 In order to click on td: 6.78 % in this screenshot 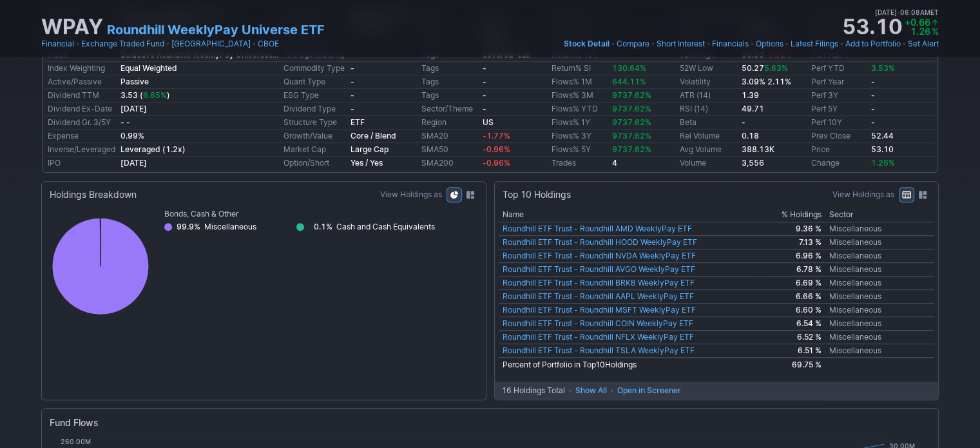, I will do `click(791, 269)`.